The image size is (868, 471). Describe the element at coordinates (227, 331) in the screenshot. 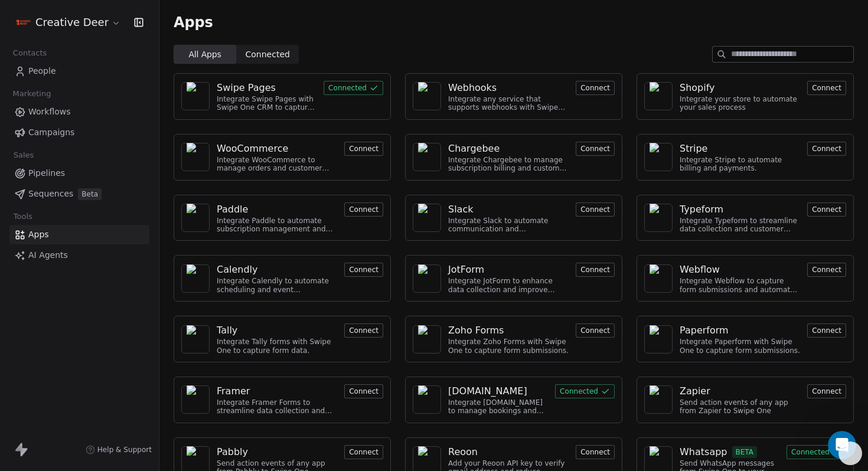

I see `div: Tally` at that location.